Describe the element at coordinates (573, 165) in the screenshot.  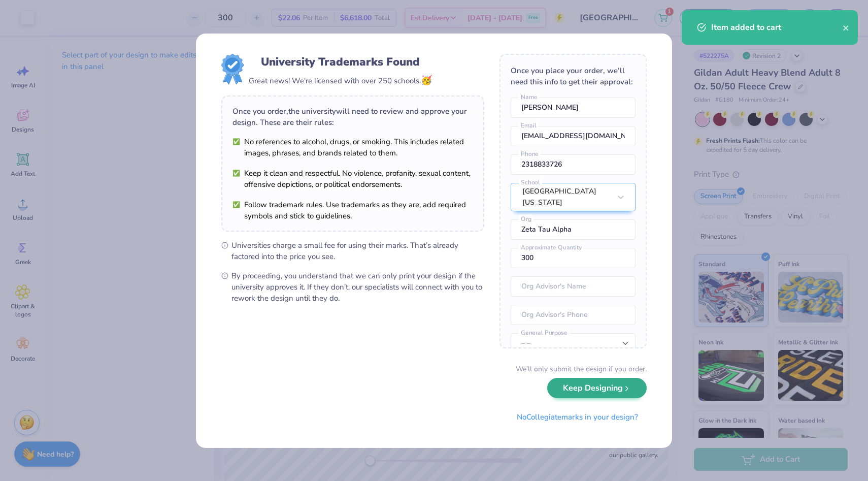
I see `input: Phone` at that location.